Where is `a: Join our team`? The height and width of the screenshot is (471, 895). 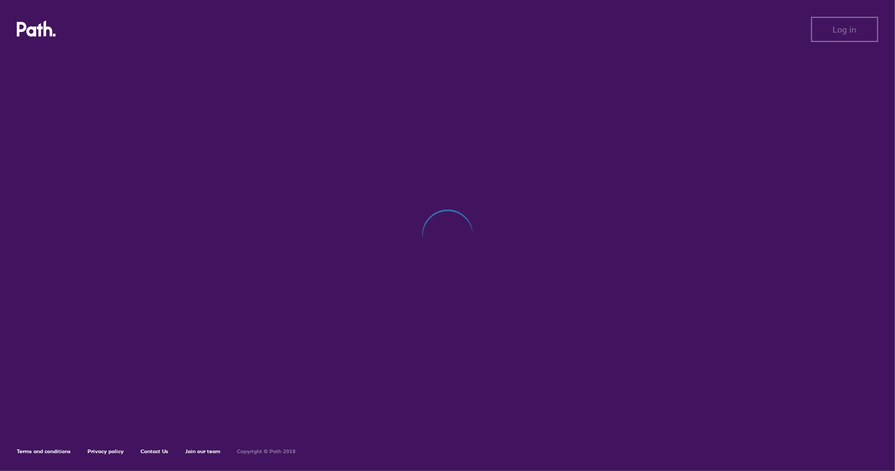 a: Join our team is located at coordinates (202, 451).